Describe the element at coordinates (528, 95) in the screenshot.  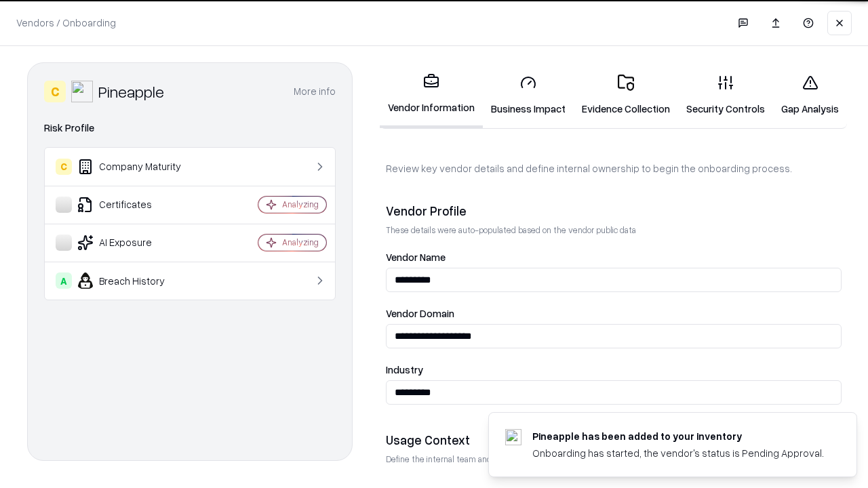
I see `a: Business Impact` at that location.